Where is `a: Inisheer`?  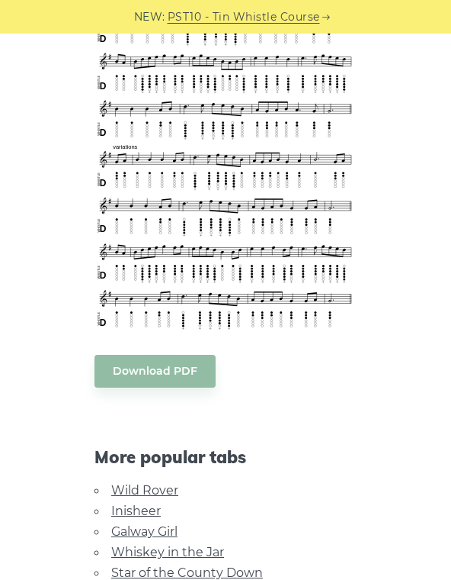 a: Inisheer is located at coordinates (136, 510).